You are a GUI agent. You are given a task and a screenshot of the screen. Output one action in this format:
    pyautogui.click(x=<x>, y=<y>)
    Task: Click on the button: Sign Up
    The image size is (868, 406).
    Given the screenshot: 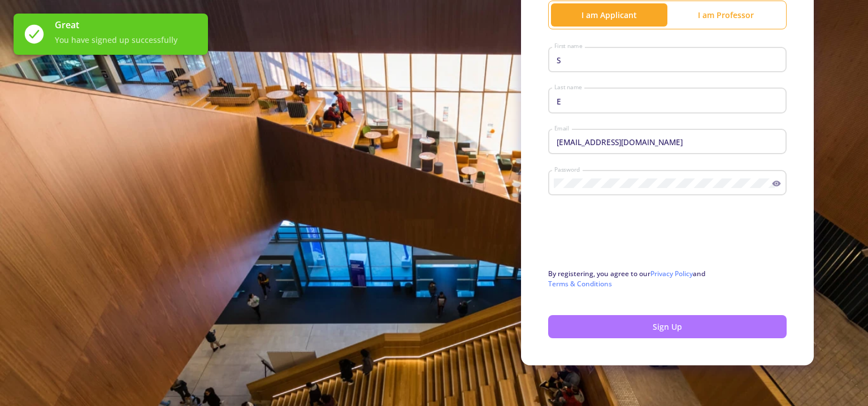 What is the action you would take?
    pyautogui.click(x=667, y=327)
    